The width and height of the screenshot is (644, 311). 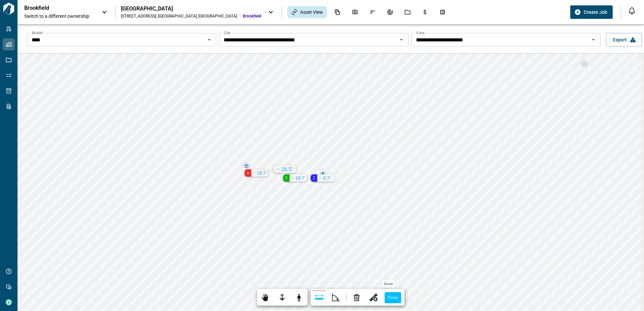 I want to click on div: Photos, so click(x=355, y=12).